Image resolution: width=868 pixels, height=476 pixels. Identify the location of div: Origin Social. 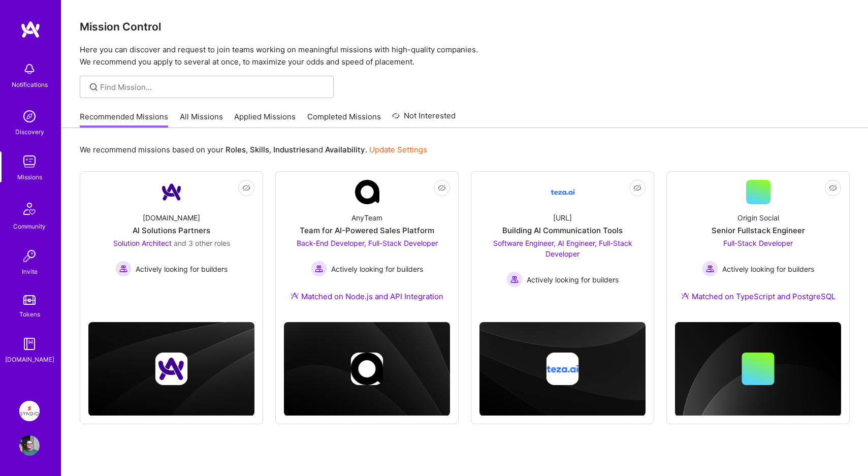
(758, 218).